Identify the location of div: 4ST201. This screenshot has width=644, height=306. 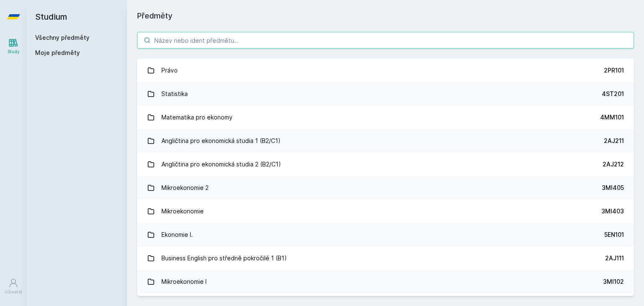
(613, 94).